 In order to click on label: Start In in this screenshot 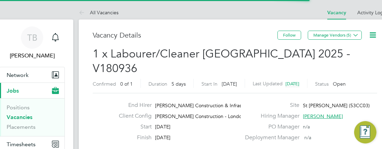, I will do `click(209, 84)`.